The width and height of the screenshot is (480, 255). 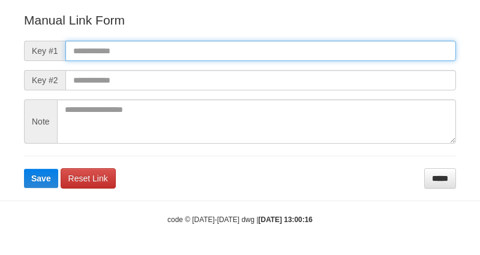 What do you see at coordinates (41, 179) in the screenshot?
I see `span: Save` at bounding box center [41, 179].